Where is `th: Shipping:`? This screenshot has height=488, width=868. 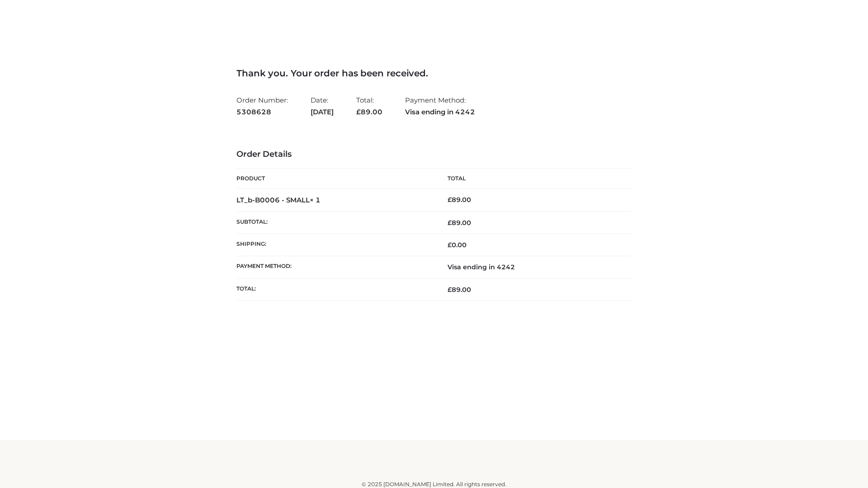 th: Shipping: is located at coordinates (335, 245).